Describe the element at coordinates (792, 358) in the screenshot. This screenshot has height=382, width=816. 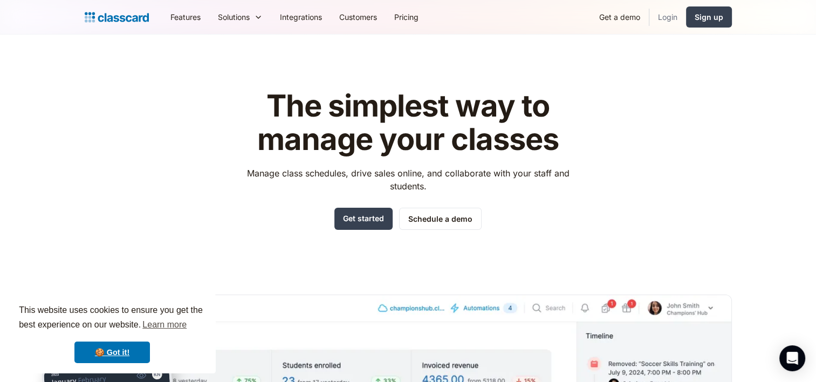
I see `div: Open Intercom Messenger` at that location.